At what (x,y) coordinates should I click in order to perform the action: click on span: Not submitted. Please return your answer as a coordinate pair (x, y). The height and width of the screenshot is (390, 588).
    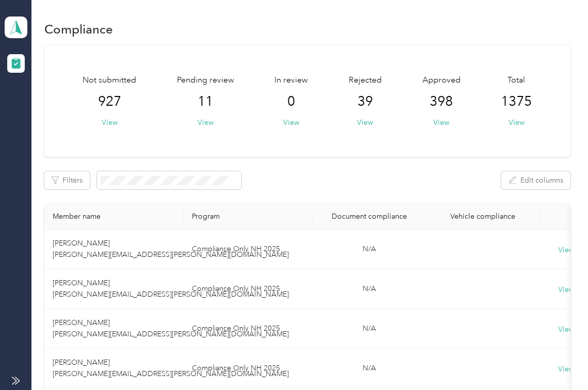
    Looking at the image, I should click on (110, 81).